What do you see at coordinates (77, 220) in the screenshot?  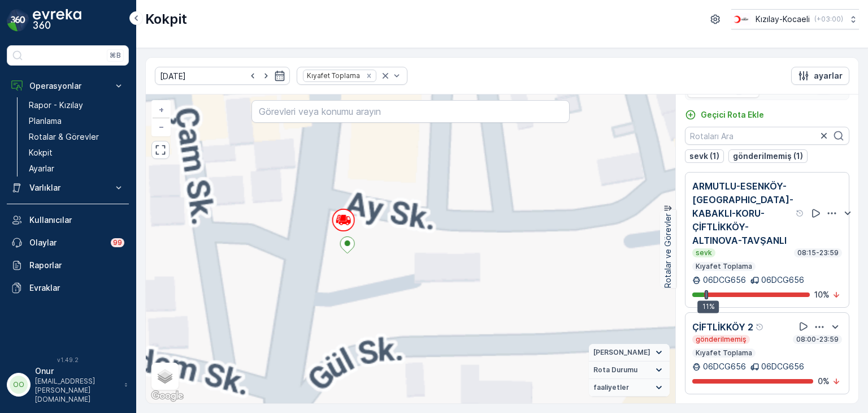 I see `p: Kullanıcılar` at bounding box center [77, 220].